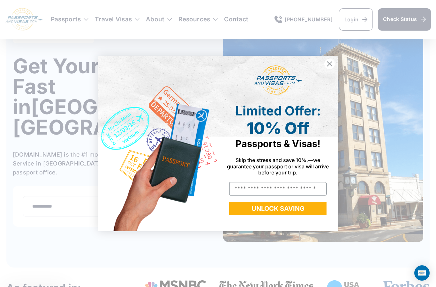 This screenshot has height=287, width=436. I want to click on div: Open Intercom Messenger, so click(422, 273).